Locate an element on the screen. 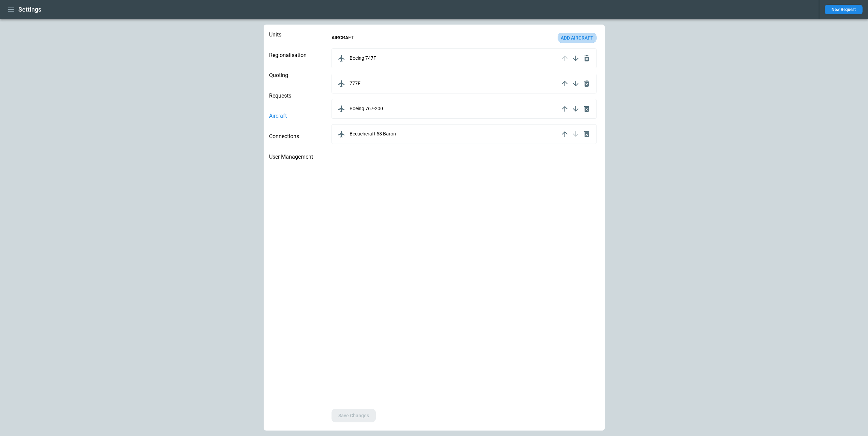 The width and height of the screenshot is (868, 436). div: Quoting is located at coordinates (293, 76).